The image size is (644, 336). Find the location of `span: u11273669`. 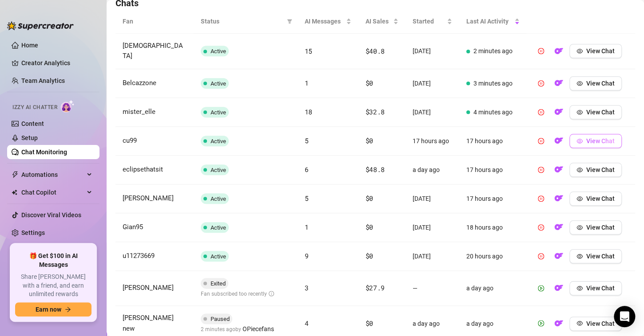

span: u11273669 is located at coordinates (138, 256).